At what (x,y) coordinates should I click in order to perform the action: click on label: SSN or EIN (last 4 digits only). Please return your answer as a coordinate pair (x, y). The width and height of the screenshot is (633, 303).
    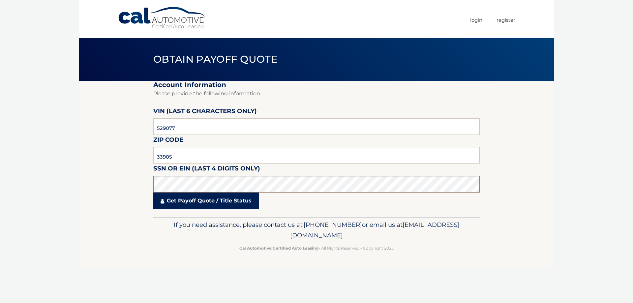
    Looking at the image, I should click on (207, 170).